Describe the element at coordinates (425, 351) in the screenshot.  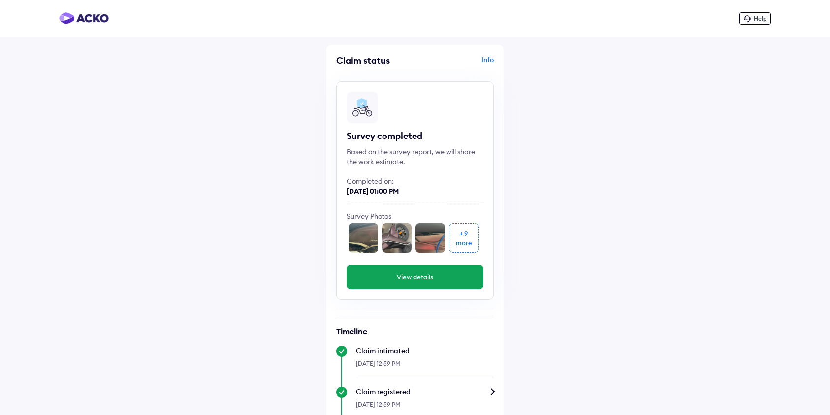
I see `div: Claim intimated` at that location.